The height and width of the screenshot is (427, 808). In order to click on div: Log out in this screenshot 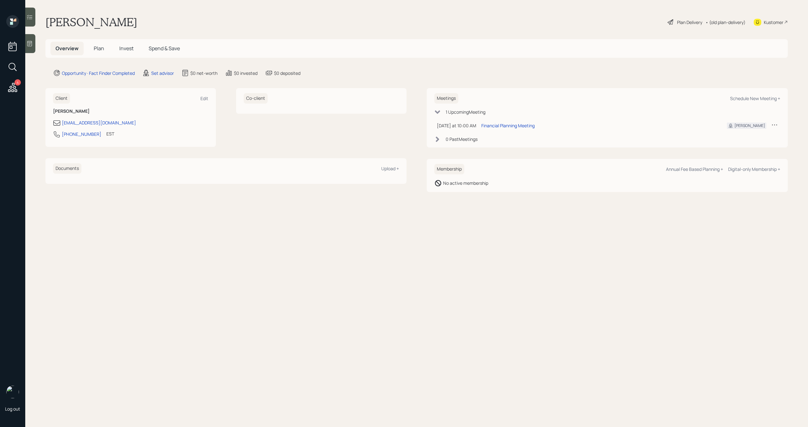, I will do `click(13, 409)`.